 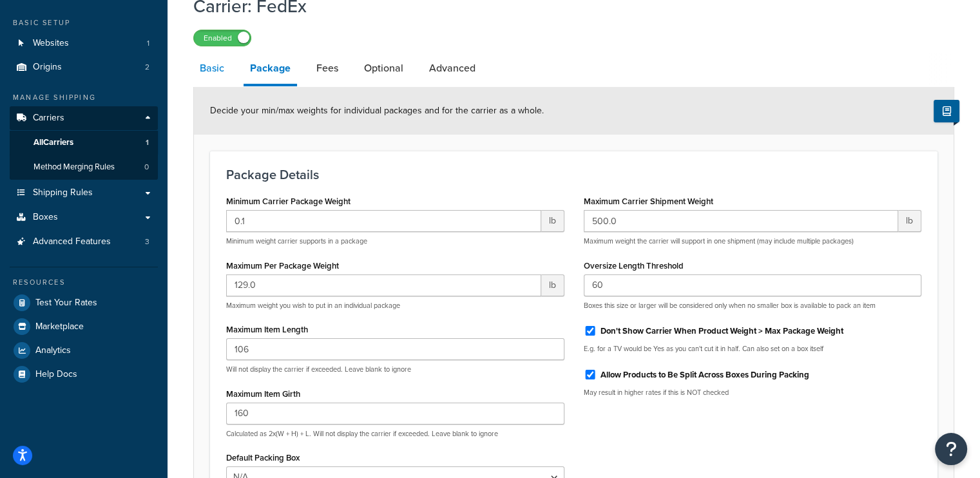 I want to click on span: 2, so click(x=147, y=67).